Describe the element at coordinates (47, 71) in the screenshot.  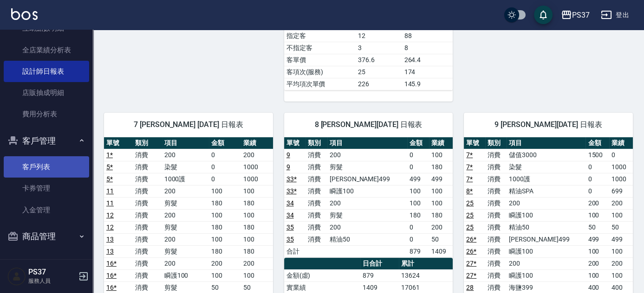
I see `a: 設計師日報表` at that location.